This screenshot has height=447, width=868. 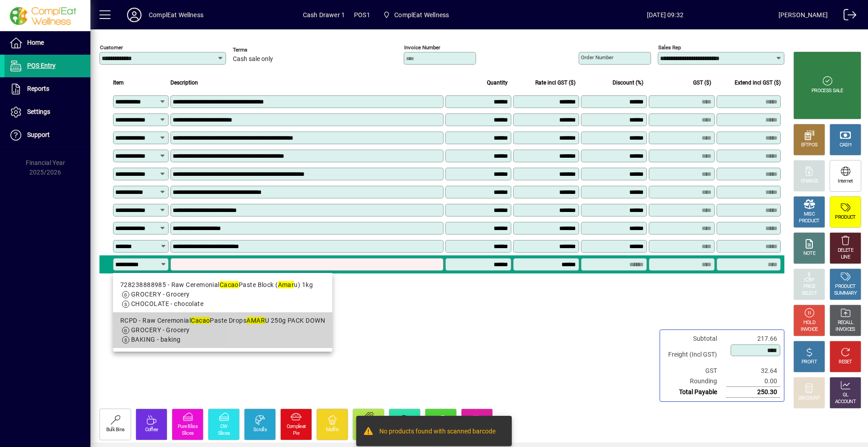 I want to click on div: Compleat, so click(x=296, y=427).